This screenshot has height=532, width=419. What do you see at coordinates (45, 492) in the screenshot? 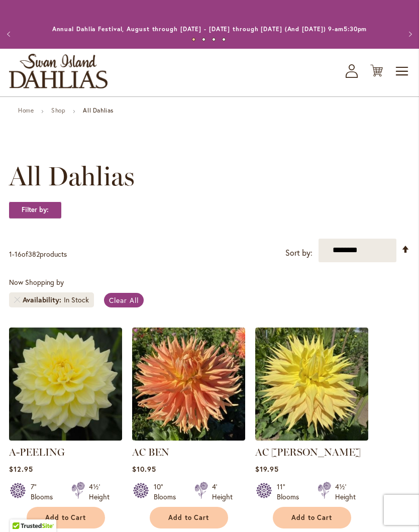
I see `div: 7" Blooms` at bounding box center [45, 492].